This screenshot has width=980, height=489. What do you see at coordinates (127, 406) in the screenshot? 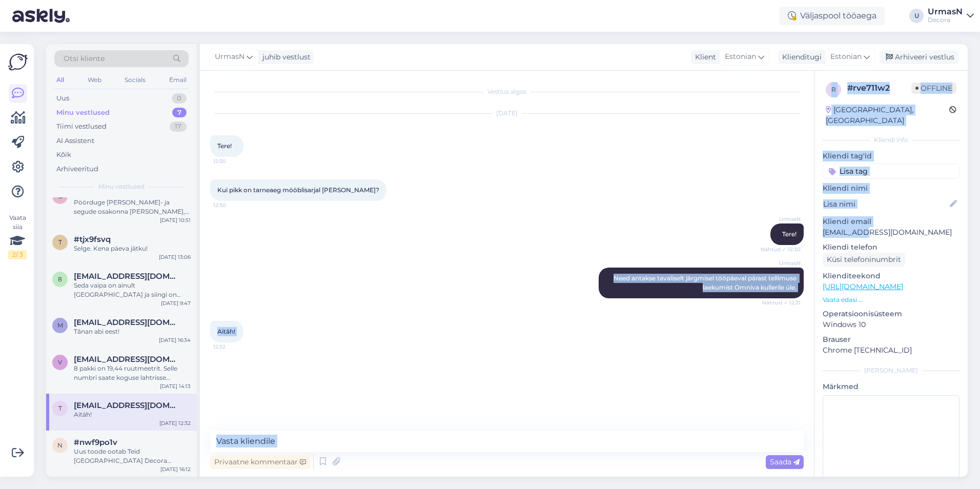
I see `span: terippohla@gmail.com` at bounding box center [127, 406].